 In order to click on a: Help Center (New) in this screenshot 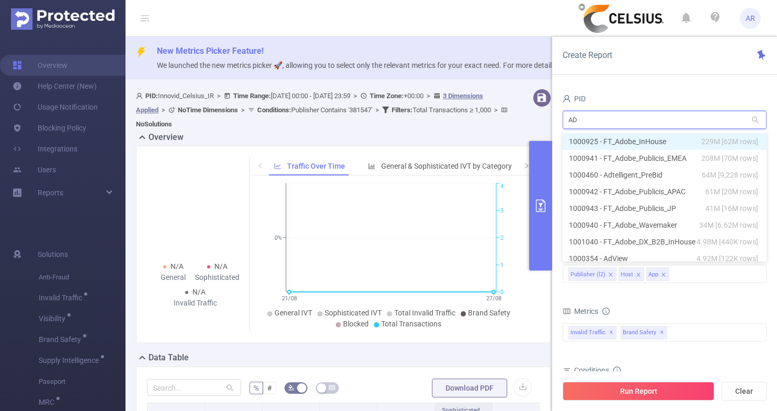, I will do `click(54, 86)`.